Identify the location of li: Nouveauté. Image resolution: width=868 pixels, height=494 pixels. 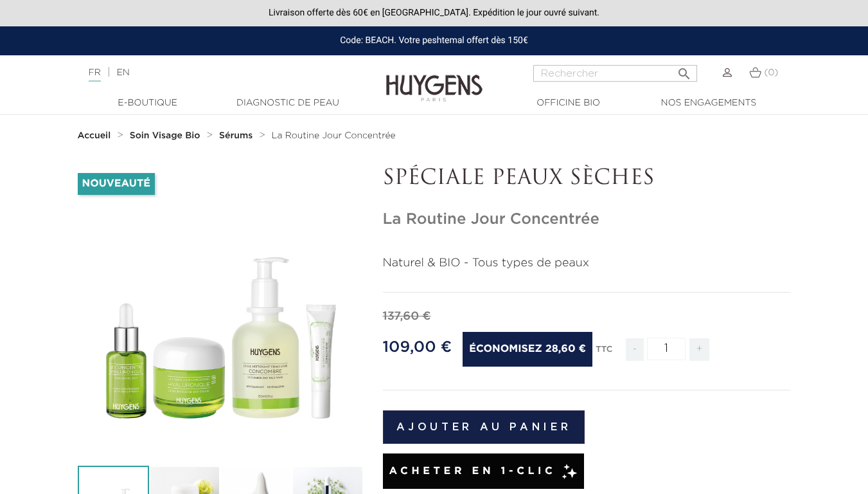
(116, 184).